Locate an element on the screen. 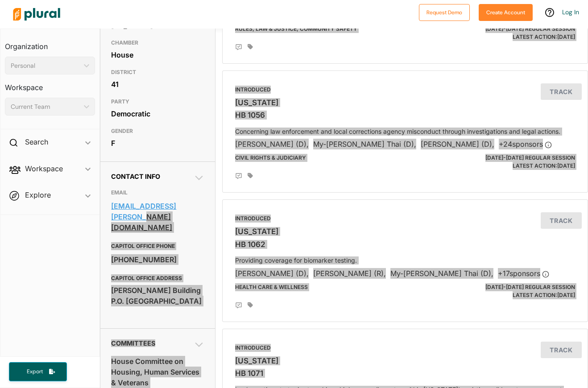  div: 41 is located at coordinates (158, 84).